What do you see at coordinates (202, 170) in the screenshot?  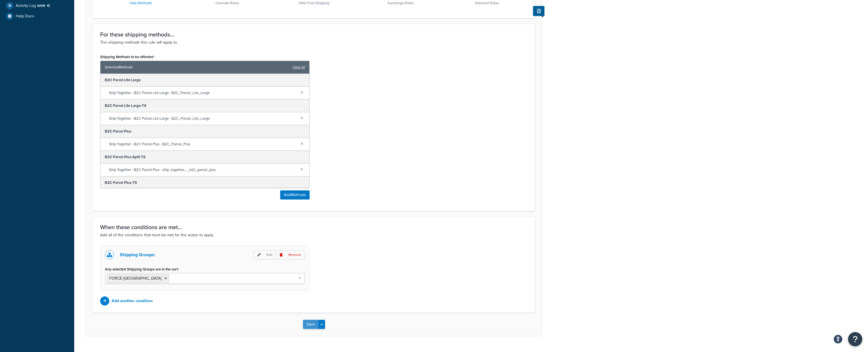 I see `span: Ship Together - B2C Parcel Plus - ship_together_-_b2c_parcel_plus` at bounding box center [202, 170].